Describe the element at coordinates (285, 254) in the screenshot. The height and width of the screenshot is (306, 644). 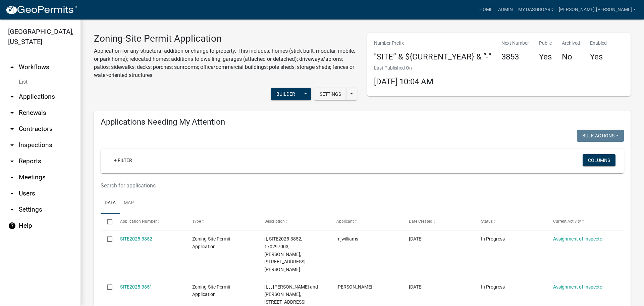
I see `span: [], SITE2025-3852, 170297003, JANICE STOWMAN, 11525 E LAKE EUNICE RD` at that location.